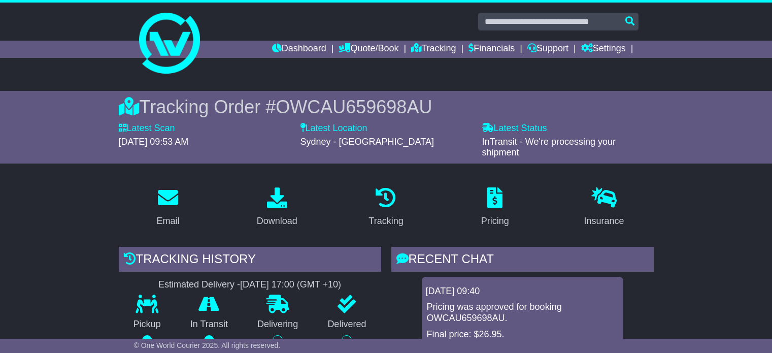 The height and width of the screenshot is (353, 772). I want to click on p: In Transit, so click(209, 324).